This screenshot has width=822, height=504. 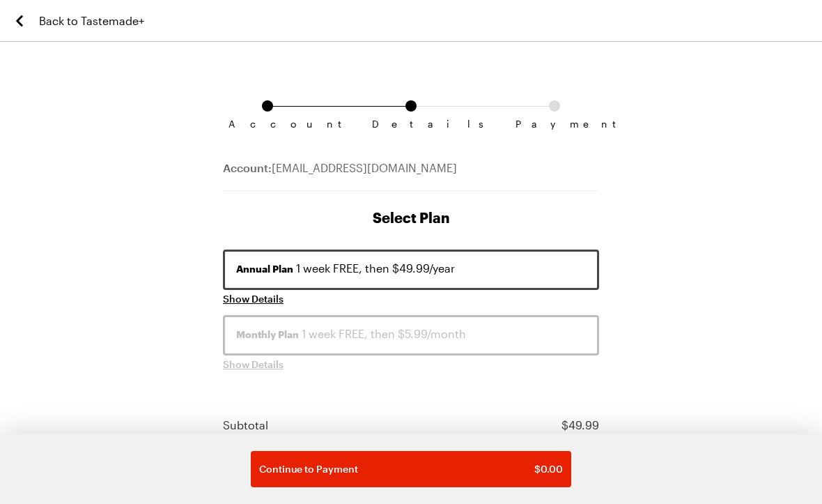 What do you see at coordinates (411, 109) in the screenshot?
I see `ol: Subscription checkout form navigation` at bounding box center [411, 109].